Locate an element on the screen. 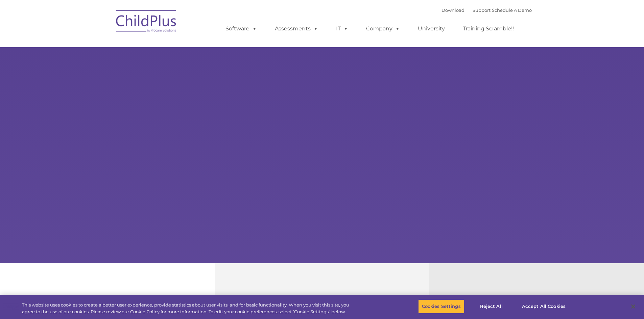 This screenshot has height=319, width=644. a: Company is located at coordinates (383, 29).